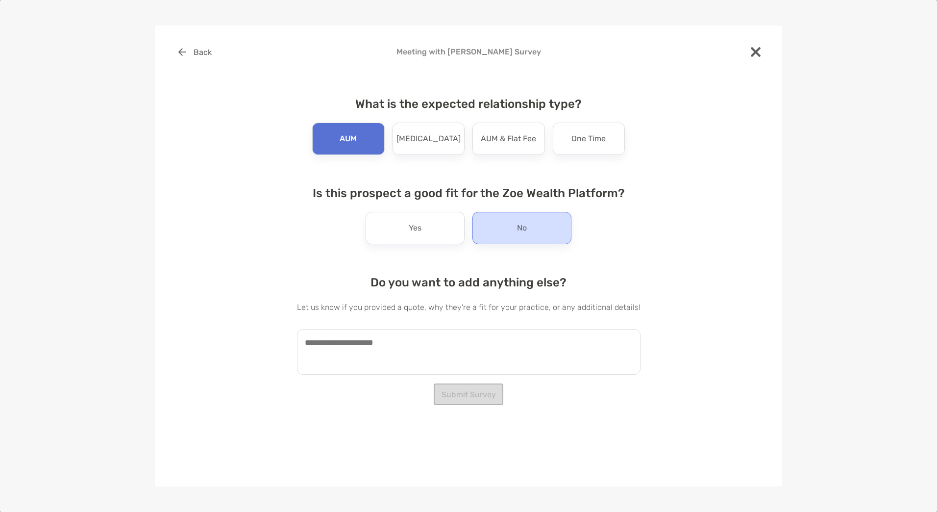 The image size is (937, 512). What do you see at coordinates (182, 52) in the screenshot?
I see `img: button icon` at bounding box center [182, 52].